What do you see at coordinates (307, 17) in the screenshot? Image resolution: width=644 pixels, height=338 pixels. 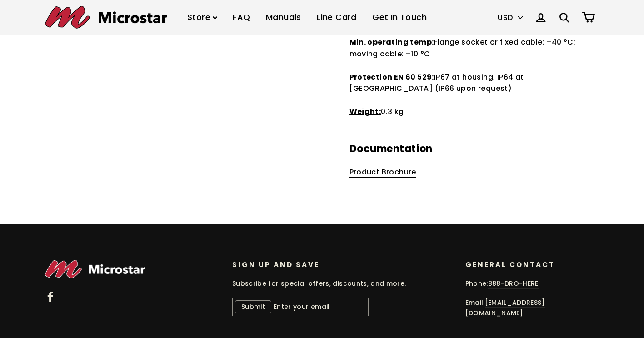 I see `ul: Primary` at bounding box center [307, 17].